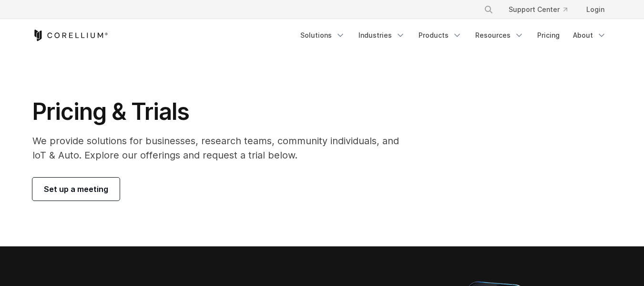  What do you see at coordinates (323, 35) in the screenshot?
I see `a: Solutions` at bounding box center [323, 35].